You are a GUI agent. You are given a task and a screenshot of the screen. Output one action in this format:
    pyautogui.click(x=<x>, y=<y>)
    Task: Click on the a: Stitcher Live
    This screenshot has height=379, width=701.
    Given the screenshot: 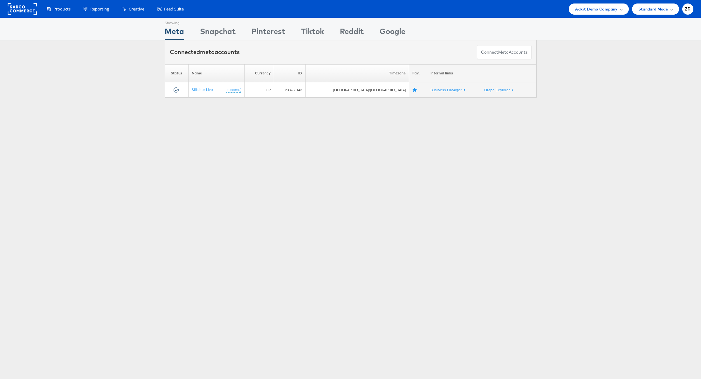 What is the action you would take?
    pyautogui.click(x=202, y=89)
    